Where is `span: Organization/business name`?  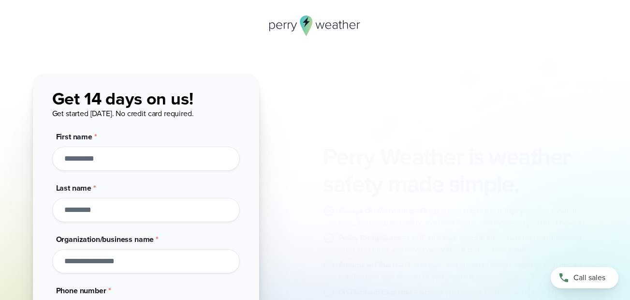 span: Organization/business name is located at coordinates (105, 239).